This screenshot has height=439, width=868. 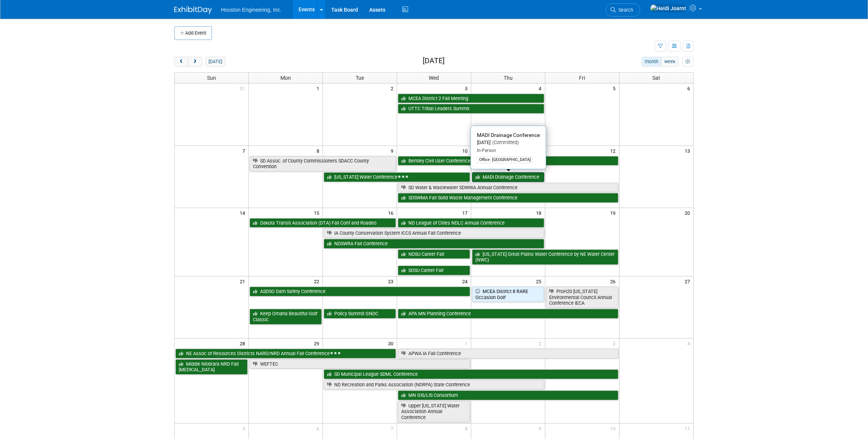 I want to click on a: ASDSO Dam Safety Conference, so click(x=360, y=292).